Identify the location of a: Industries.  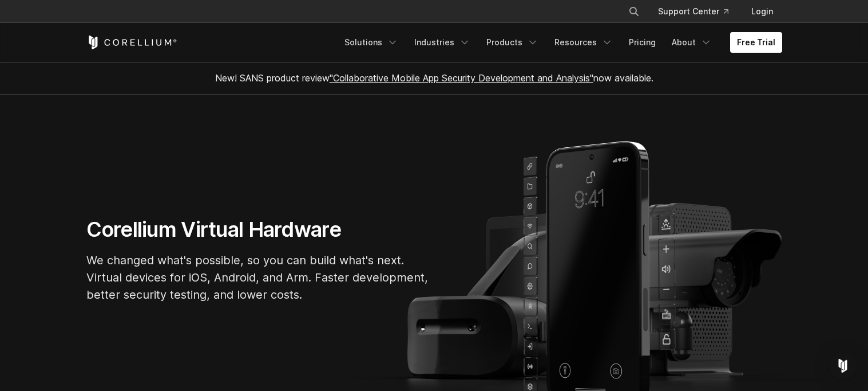
(443, 43).